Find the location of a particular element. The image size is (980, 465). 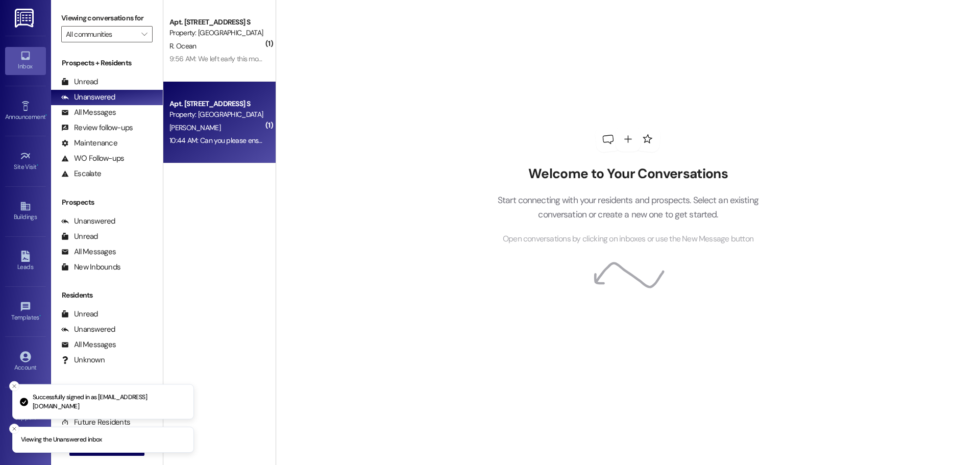

a: Support is located at coordinates (26, 412).